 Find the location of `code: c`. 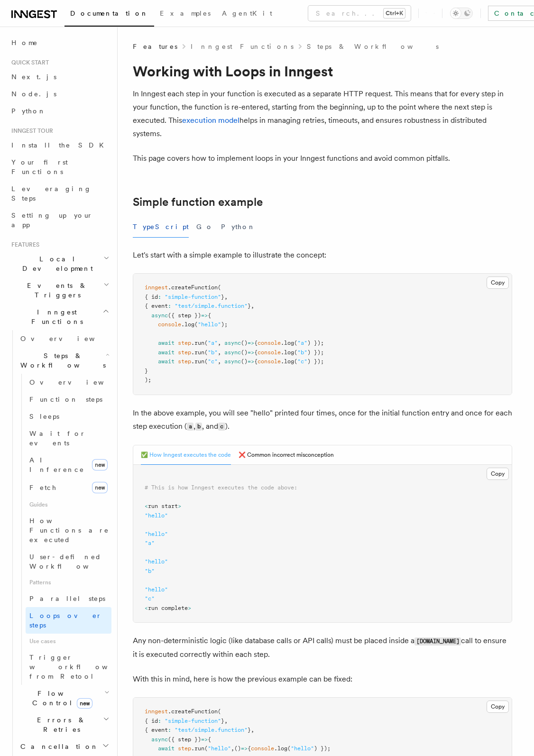

code: c is located at coordinates (222, 426).